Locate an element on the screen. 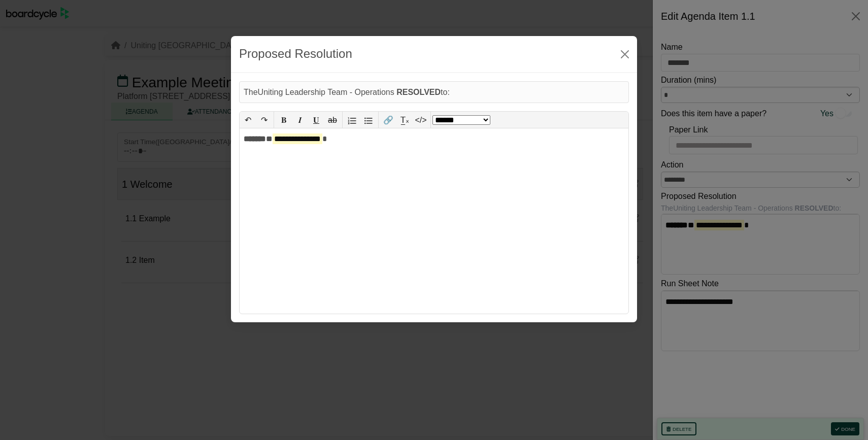 Image resolution: width=868 pixels, height=440 pixels. button: Numbered list is located at coordinates (352, 120).